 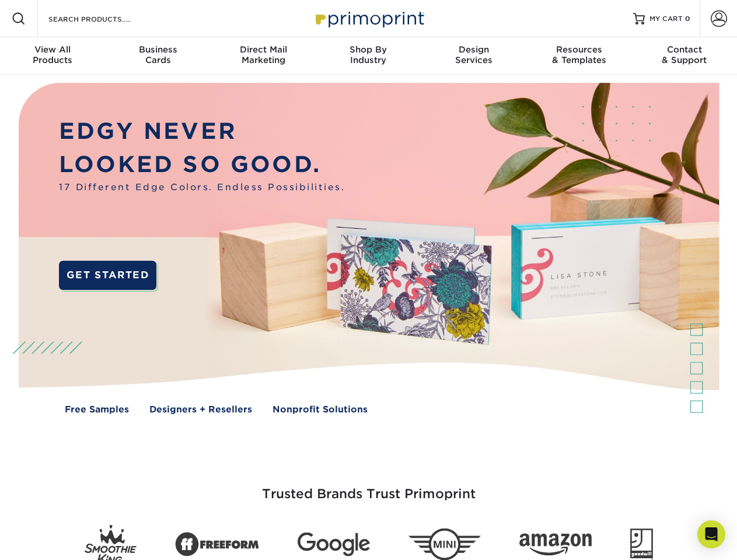 What do you see at coordinates (712, 535) in the screenshot?
I see `div: Open Intercom Messenger` at bounding box center [712, 535].